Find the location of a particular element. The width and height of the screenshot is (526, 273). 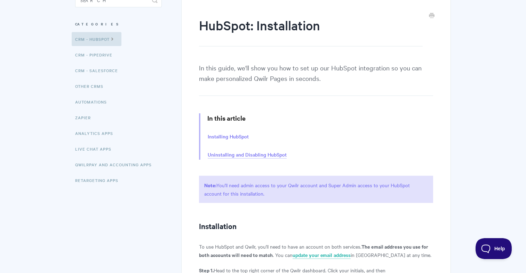

p: You'll need admin access to your Qwilr account and Super Admin access to your HubSpot account for... is located at coordinates (316, 189).